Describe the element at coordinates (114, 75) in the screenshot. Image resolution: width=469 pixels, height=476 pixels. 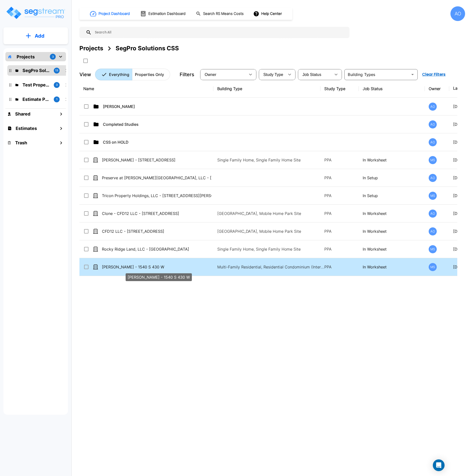
I see `button: Everything` at that location.